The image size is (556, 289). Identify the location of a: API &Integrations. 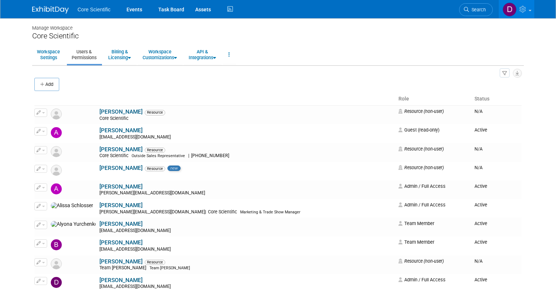
(202, 54).